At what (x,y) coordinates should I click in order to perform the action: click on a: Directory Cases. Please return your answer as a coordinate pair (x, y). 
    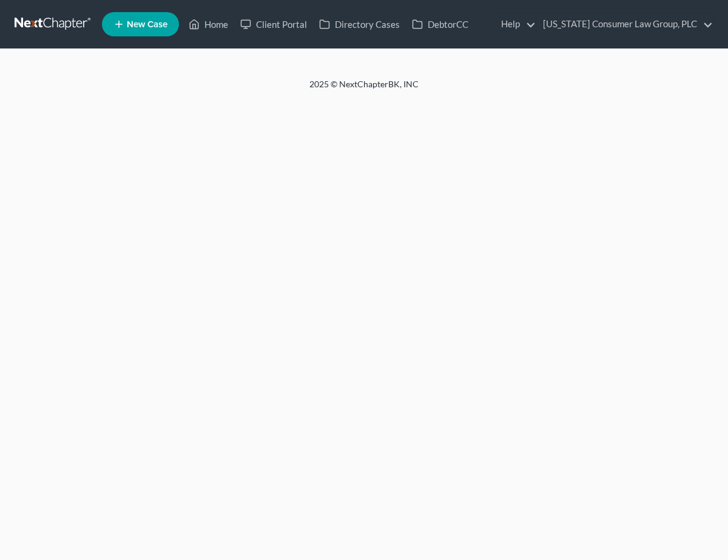
    Looking at the image, I should click on (359, 24).